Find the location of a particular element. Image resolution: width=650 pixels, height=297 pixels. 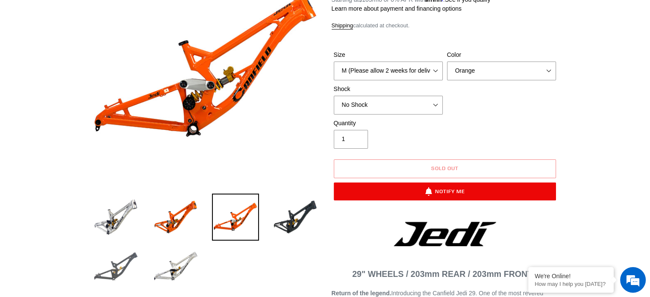

label: Quantity is located at coordinates (388, 123).